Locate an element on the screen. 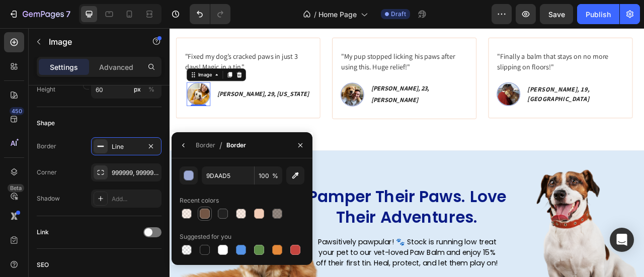  p: Image is located at coordinates (91, 42).